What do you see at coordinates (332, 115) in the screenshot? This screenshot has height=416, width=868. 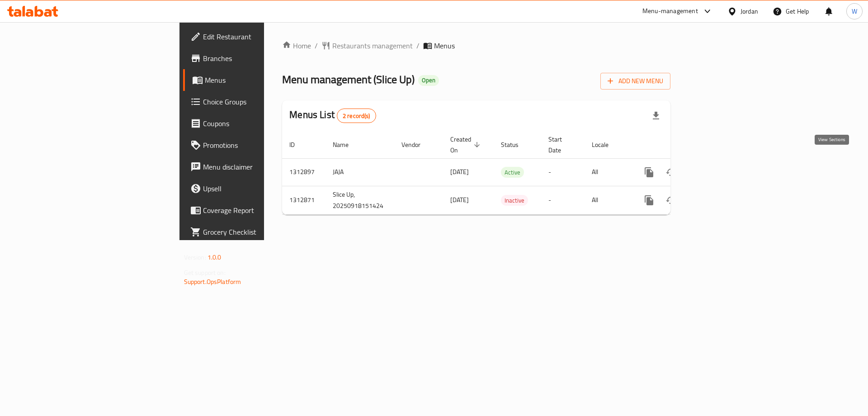 I see `h2: Menus List` at bounding box center [332, 115].